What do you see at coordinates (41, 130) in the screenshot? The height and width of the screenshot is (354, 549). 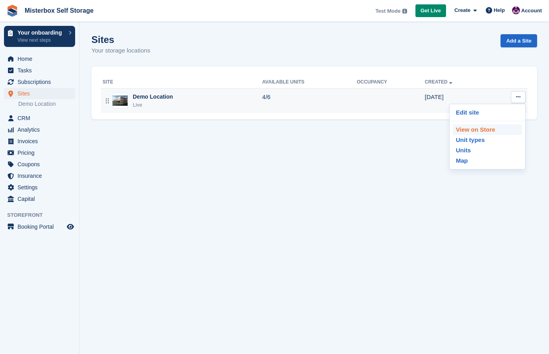 I see `span: Analytics` at bounding box center [41, 130].